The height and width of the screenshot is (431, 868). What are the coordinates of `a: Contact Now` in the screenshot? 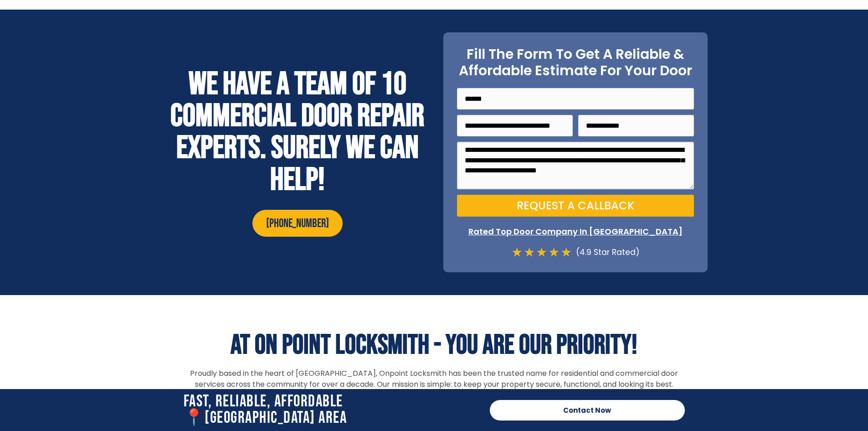 It's located at (587, 410).